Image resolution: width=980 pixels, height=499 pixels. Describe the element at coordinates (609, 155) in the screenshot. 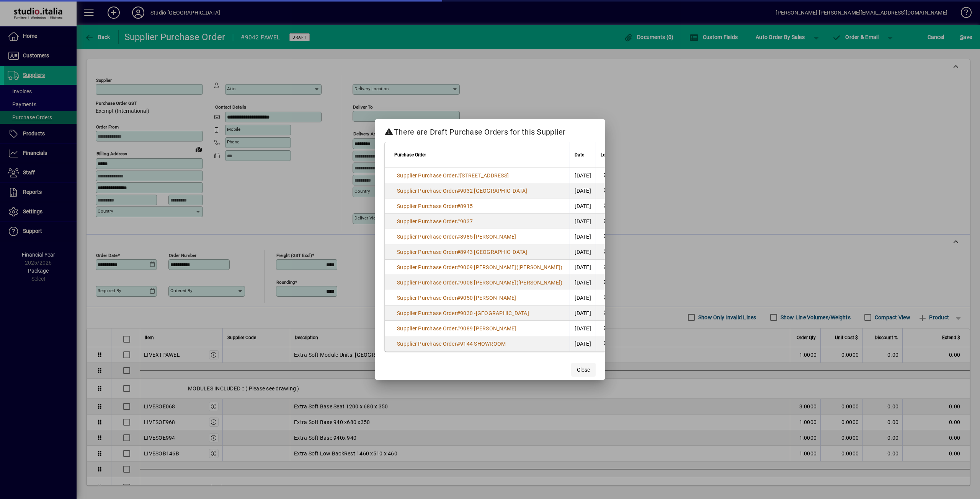

I see `span: Location` at that location.